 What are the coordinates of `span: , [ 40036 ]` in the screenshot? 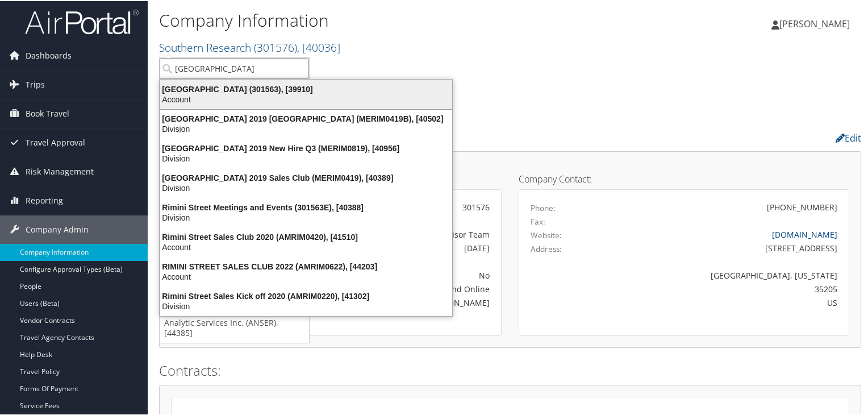 It's located at (319, 46).